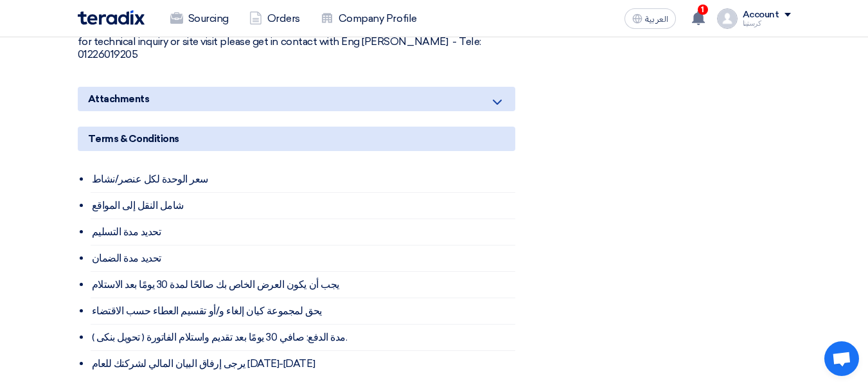 This screenshot has height=385, width=868. I want to click on span: 1, so click(703, 9).